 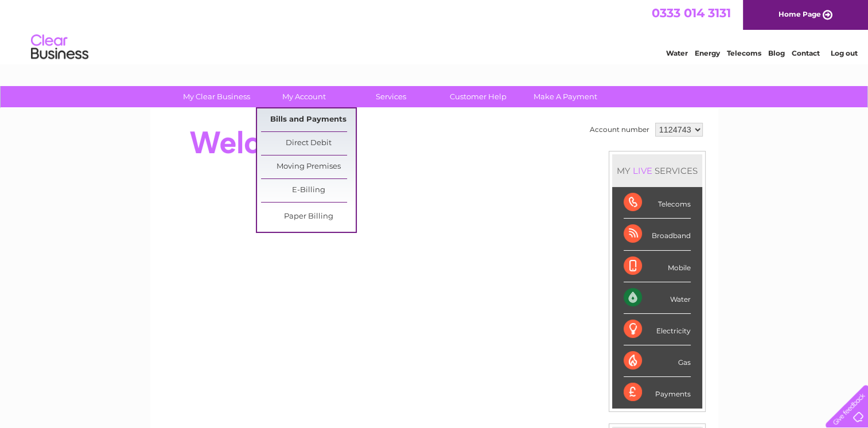 I want to click on div: Payments, so click(x=657, y=393).